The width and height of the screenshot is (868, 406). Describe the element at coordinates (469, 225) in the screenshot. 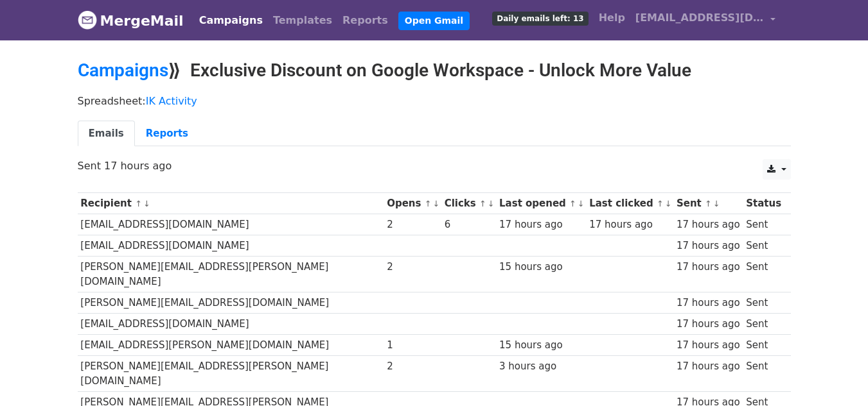

I see `div: 6` at that location.